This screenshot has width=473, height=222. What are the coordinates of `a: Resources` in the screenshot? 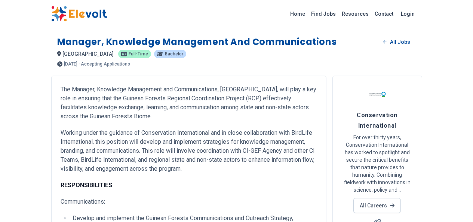 It's located at (356, 14).